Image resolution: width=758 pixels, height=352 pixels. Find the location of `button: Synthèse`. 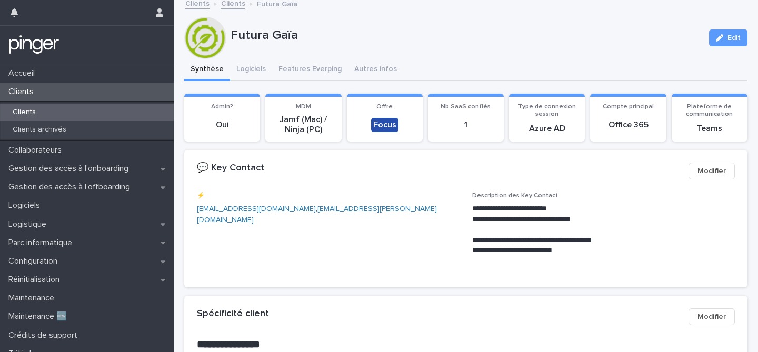

button: Synthèse is located at coordinates (207, 70).